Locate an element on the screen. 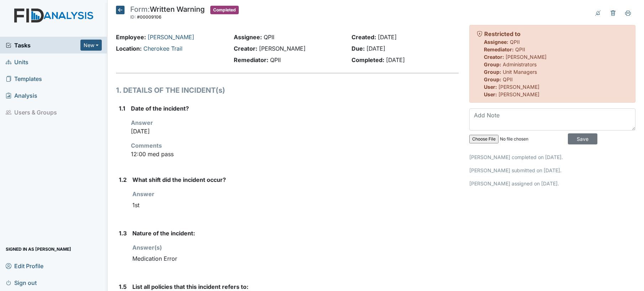 This screenshot has width=644, height=291. input: Save is located at coordinates (583, 138).